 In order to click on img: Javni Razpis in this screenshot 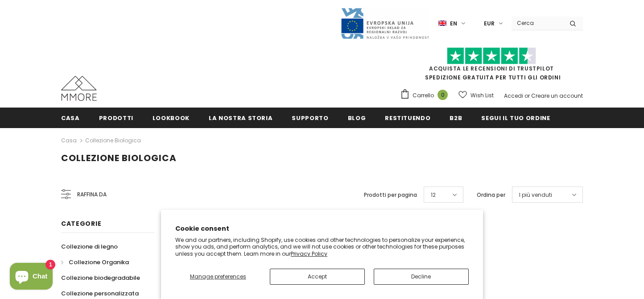, I will do `click(385, 23)`.